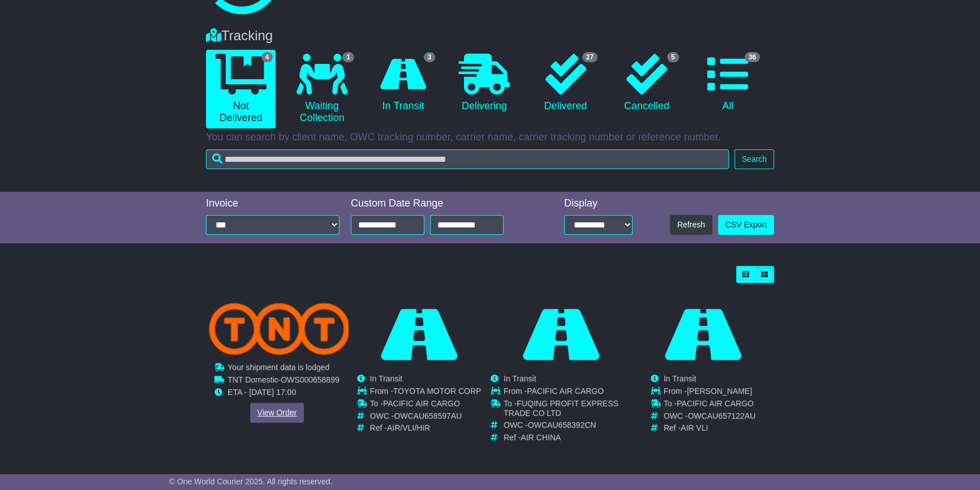 This screenshot has height=490, width=980. I want to click on span: 4, so click(267, 57).